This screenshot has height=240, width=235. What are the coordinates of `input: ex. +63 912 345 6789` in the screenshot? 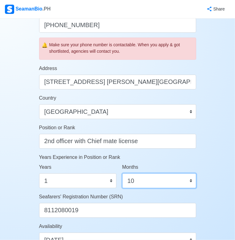 It's located at (118, 25).